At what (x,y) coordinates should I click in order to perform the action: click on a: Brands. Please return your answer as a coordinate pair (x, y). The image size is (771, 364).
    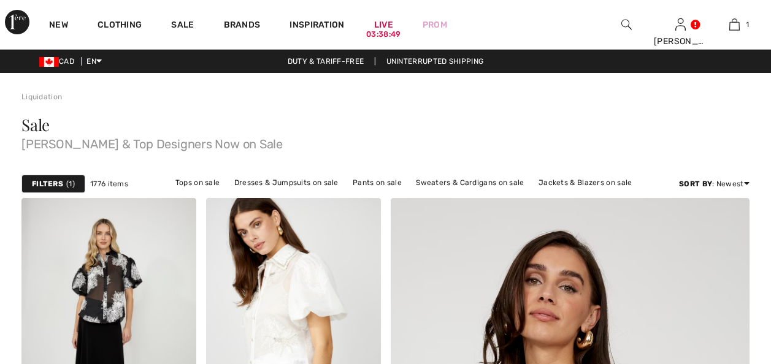
    Looking at the image, I should click on (242, 26).